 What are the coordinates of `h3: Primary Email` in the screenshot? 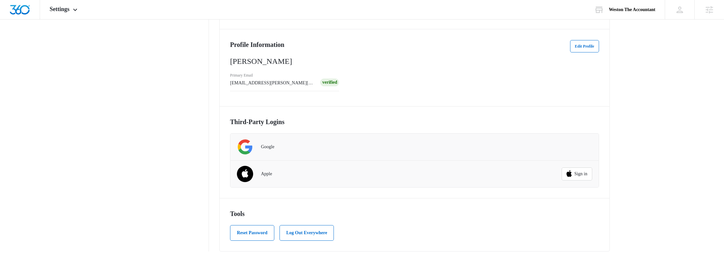 It's located at (273, 75).